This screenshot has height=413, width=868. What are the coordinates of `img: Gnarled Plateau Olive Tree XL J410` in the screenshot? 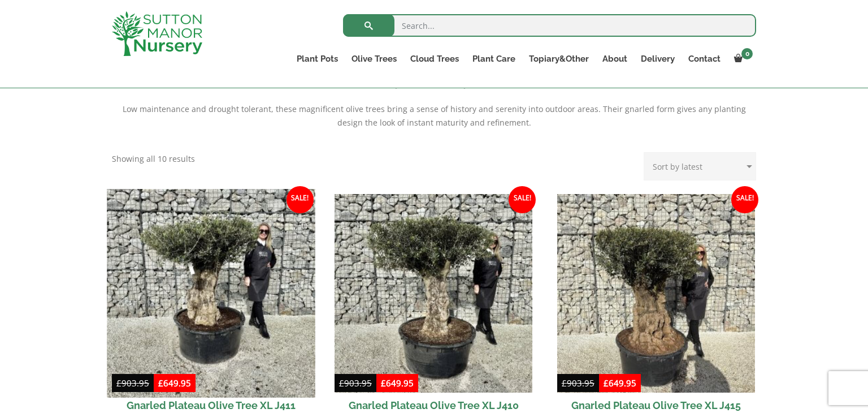 It's located at (434, 293).